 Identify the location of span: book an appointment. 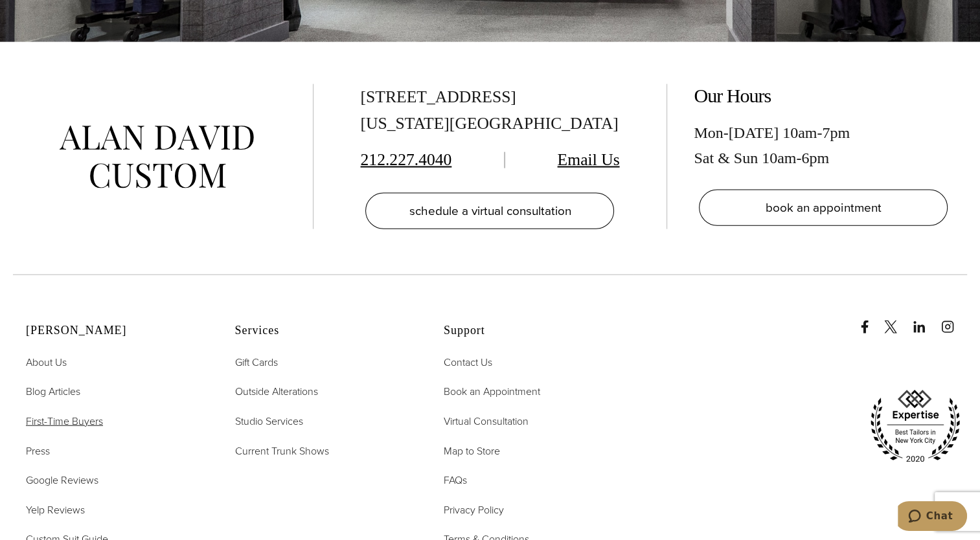
(823, 208).